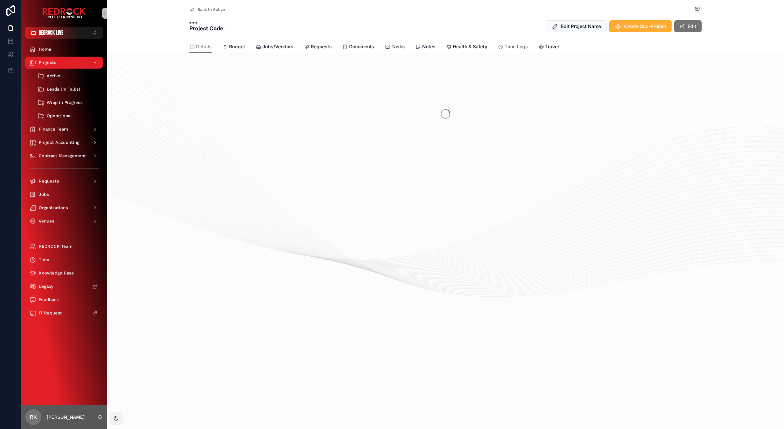 This screenshot has height=429, width=784. I want to click on span: Details, so click(204, 47).